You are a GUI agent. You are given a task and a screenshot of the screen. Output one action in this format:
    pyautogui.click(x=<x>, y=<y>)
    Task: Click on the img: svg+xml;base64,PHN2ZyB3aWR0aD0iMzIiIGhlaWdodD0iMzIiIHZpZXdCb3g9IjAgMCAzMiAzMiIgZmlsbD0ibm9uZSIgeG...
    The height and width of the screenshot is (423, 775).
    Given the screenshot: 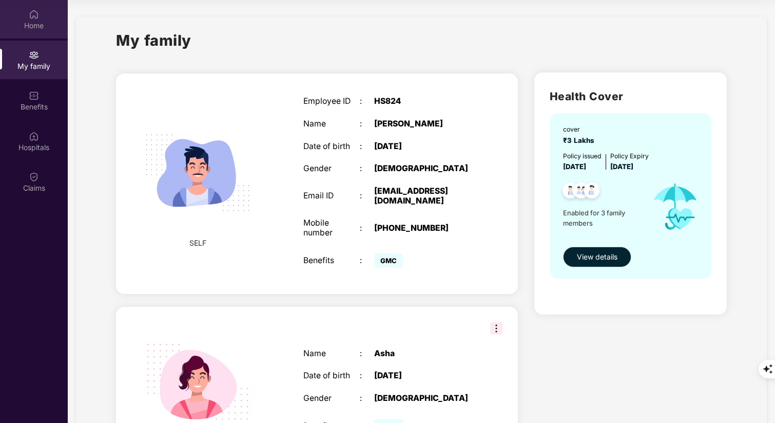 What is the action you would take?
    pyautogui.click(x=496, y=328)
    